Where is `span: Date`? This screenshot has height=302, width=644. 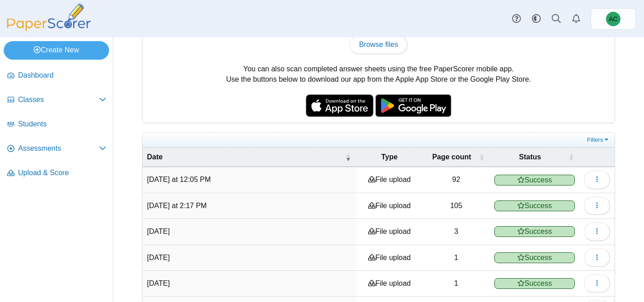 span: Date is located at coordinates (155, 157).